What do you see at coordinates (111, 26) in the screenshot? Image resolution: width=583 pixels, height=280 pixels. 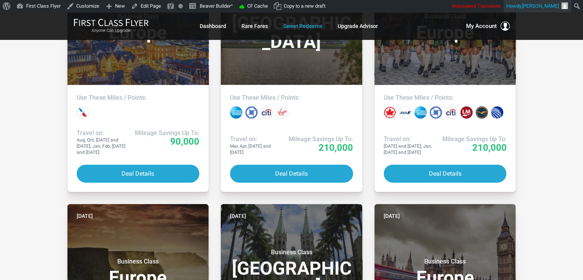 I see `a: First Class FlyerAnyone Can Upgrade` at bounding box center [111, 26].